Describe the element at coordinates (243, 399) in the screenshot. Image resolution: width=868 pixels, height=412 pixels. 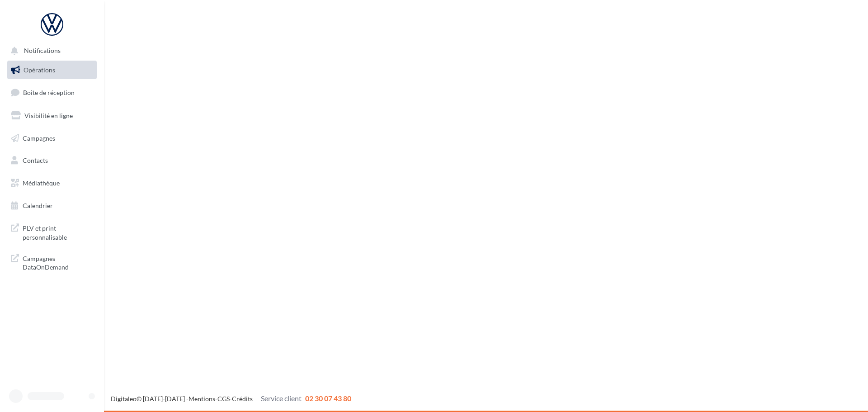
I see `a: Crédits` at that location.